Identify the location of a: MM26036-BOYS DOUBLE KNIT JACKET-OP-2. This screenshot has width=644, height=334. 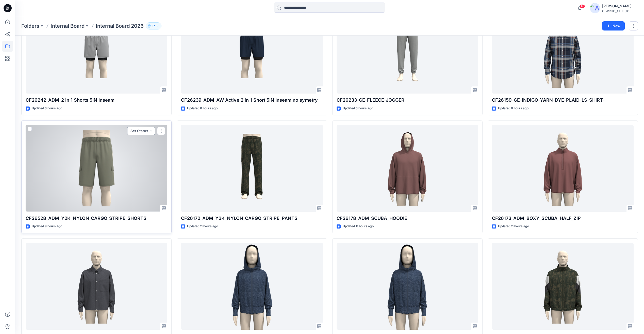
(407, 285).